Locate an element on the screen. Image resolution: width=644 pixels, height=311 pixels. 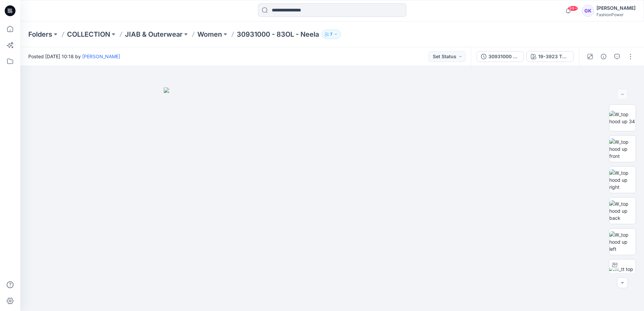
div: 19-3923 TPG Navy Blazer is located at coordinates (554, 56).